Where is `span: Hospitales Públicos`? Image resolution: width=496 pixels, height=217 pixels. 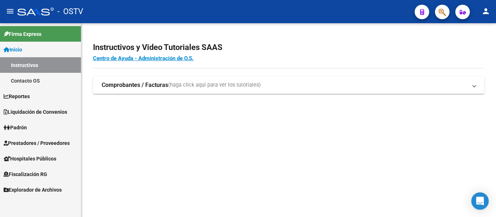
span: Hospitales Públicos is located at coordinates (30, 159).